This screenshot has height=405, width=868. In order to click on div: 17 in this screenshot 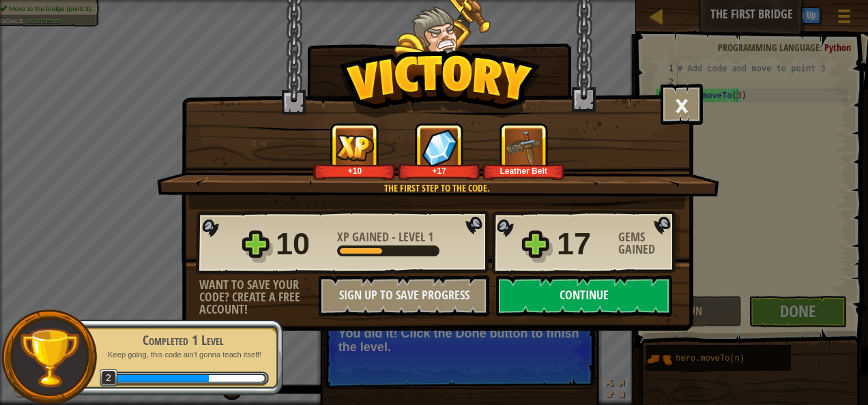, I will do `click(584, 244)`.